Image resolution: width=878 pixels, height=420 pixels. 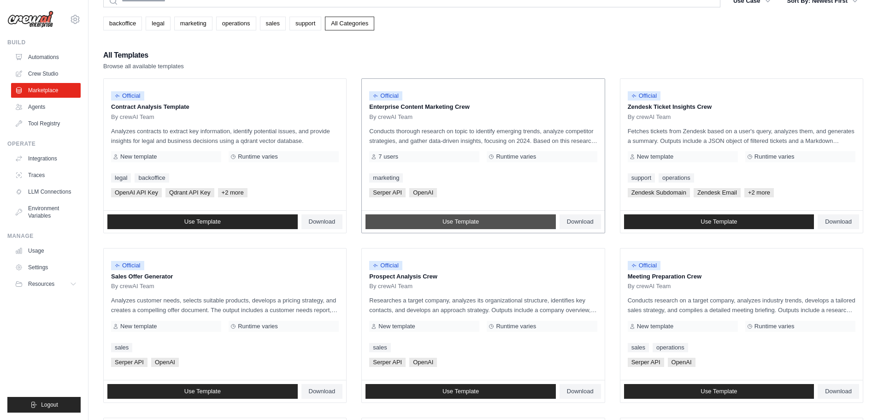 What do you see at coordinates (46, 175) in the screenshot?
I see `a: Traces` at bounding box center [46, 175].